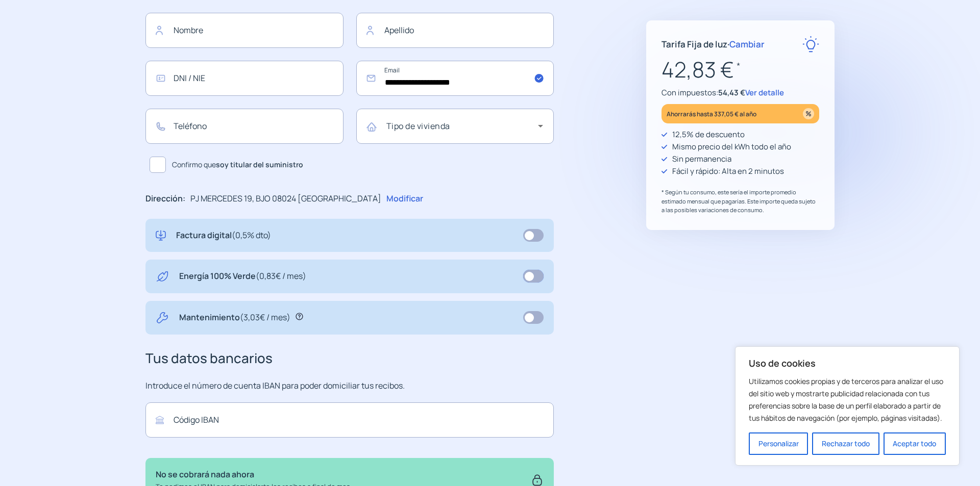  Describe the element at coordinates (243, 276) in the screenshot. I see `p: Energía 100% Verde` at that location.